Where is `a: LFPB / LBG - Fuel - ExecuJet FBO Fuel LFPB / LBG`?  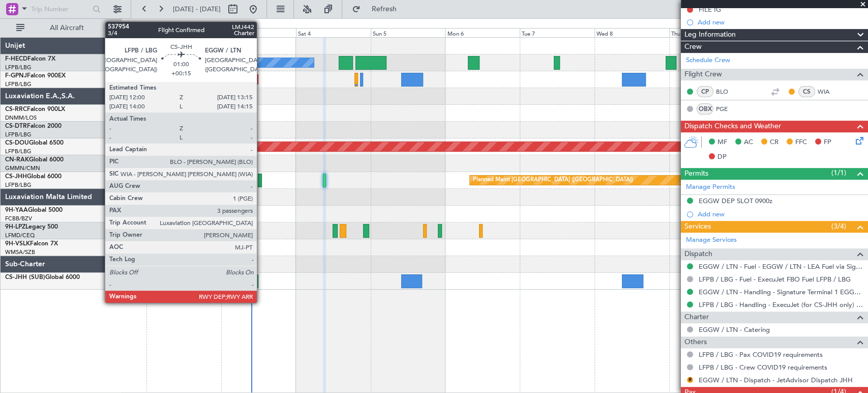 a: LFPB / LBG - Fuel - ExecuJet FBO Fuel LFPB / LBG is located at coordinates (775, 279).